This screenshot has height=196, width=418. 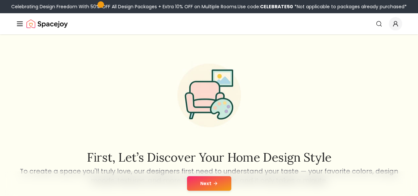 What do you see at coordinates (265, 7) in the screenshot?
I see `span: Use code:` at bounding box center [265, 7].